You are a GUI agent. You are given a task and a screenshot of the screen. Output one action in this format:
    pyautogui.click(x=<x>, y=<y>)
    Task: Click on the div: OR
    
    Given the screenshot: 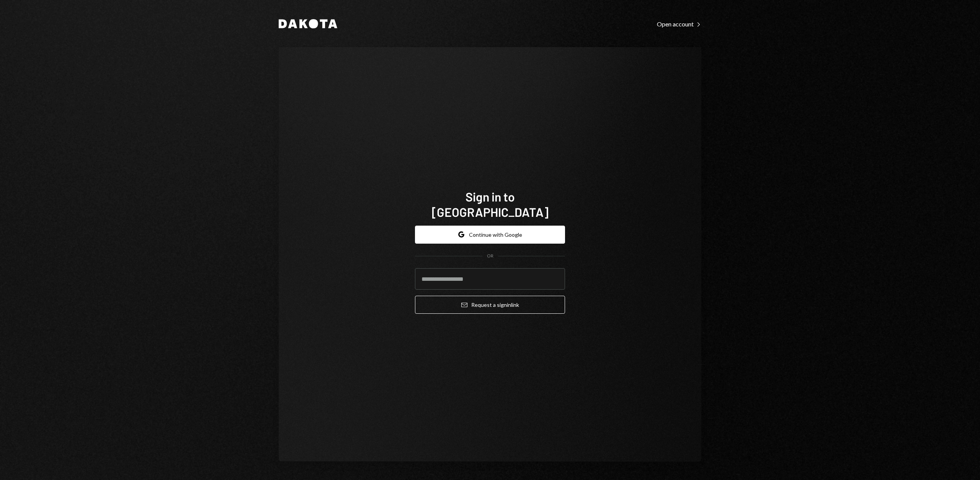 What is the action you would take?
    pyautogui.click(x=490, y=256)
    